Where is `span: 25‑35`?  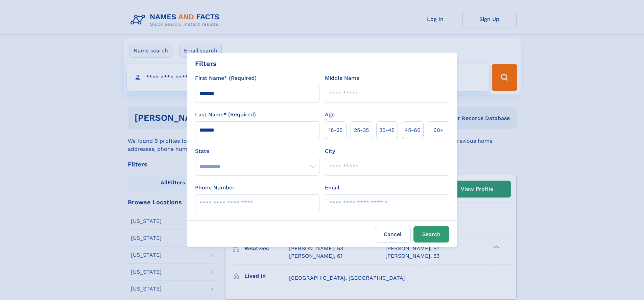
span: 25‑35 is located at coordinates (361, 130).